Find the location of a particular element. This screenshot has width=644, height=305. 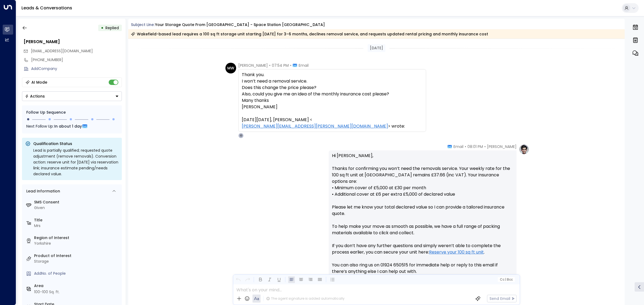

div: I won’t need a removal service. is located at coordinates (332, 81).